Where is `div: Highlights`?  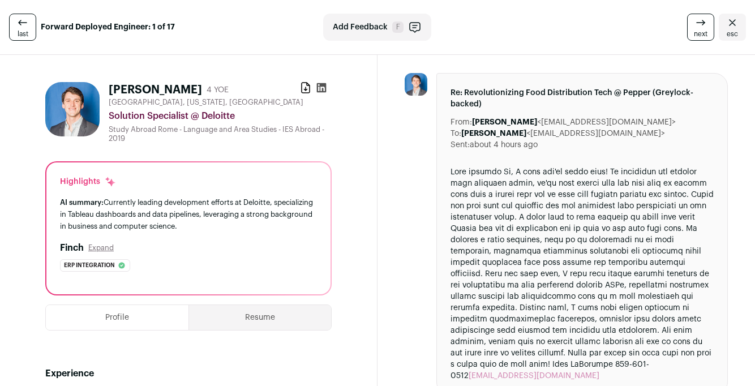 div: Highlights is located at coordinates (88, 182).